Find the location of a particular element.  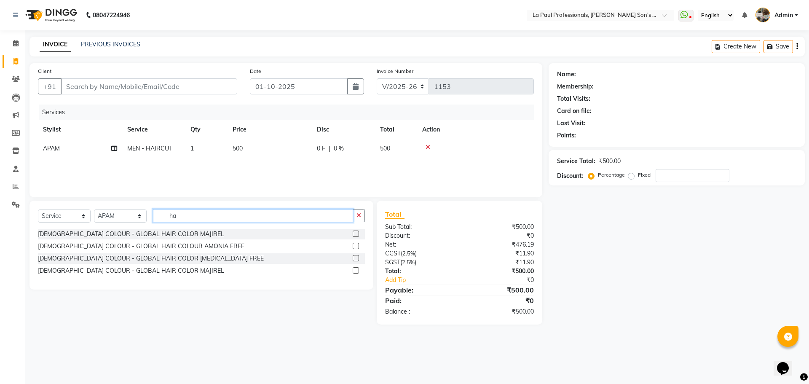

div: Services is located at coordinates (289, 112).